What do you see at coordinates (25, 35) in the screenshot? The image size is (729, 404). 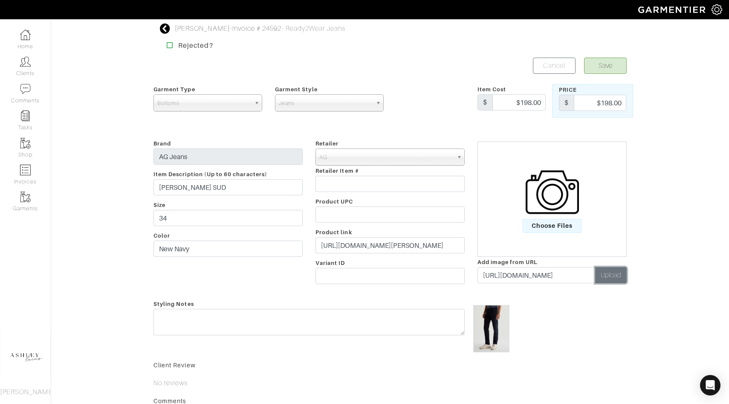 I see `img: dashboard-icon-dbcd8f5a0b271acd01030246c82b418ddd0df26cd7fceb0bd07c9910d44c42f6.png` at bounding box center [25, 35].